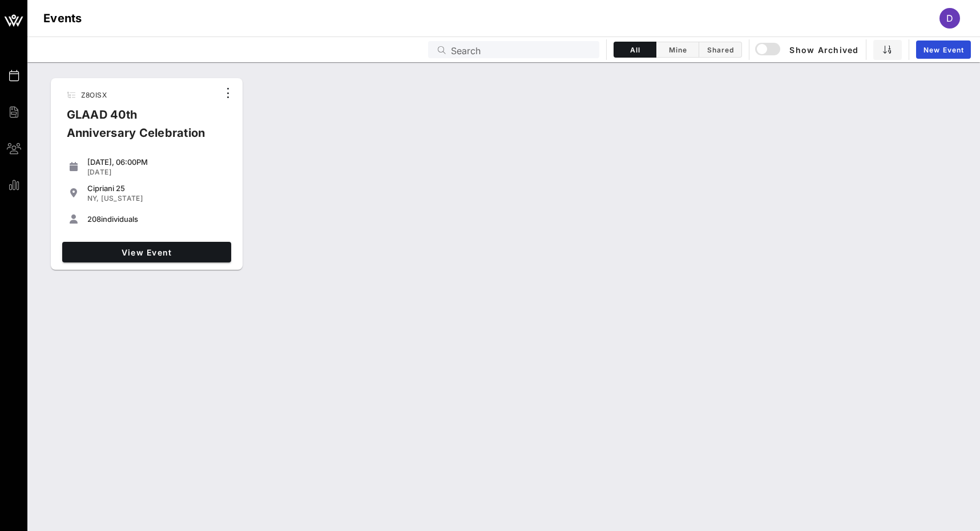  What do you see at coordinates (635, 50) in the screenshot?
I see `span: All` at bounding box center [635, 50].